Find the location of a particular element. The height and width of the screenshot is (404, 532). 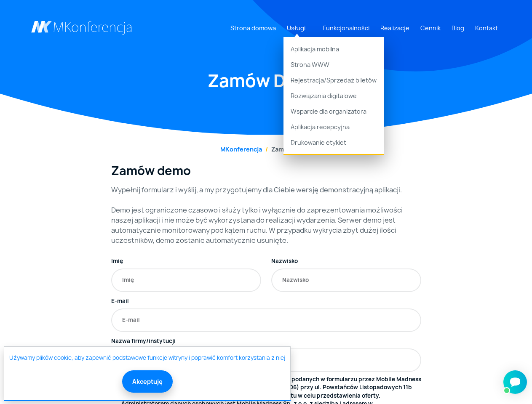

input: E-mail is located at coordinates (266, 320).